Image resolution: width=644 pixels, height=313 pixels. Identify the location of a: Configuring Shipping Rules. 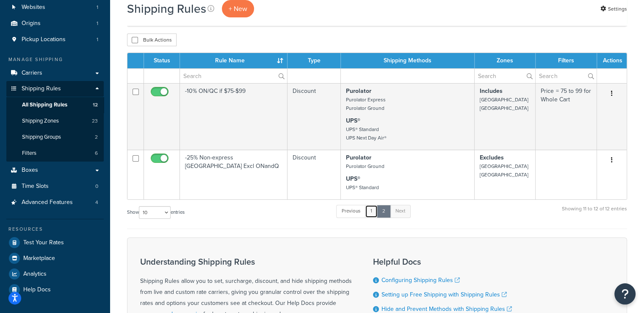
(420, 280).